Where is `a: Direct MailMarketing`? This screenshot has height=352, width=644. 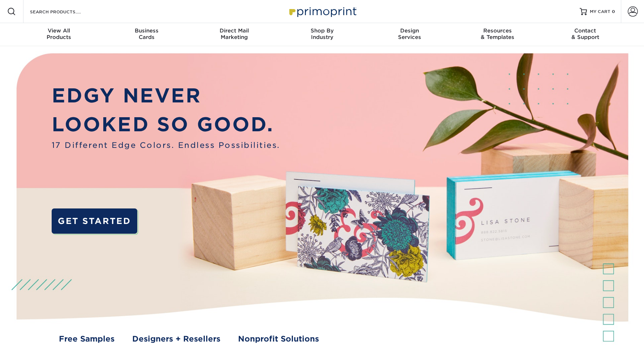
a: Direct MailMarketing is located at coordinates (234, 34).